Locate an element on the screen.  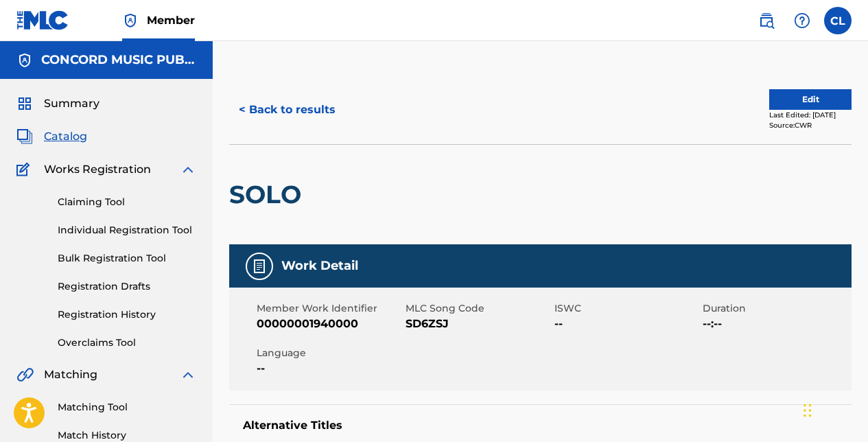
img: Top Rightsholder is located at coordinates (130, 21).